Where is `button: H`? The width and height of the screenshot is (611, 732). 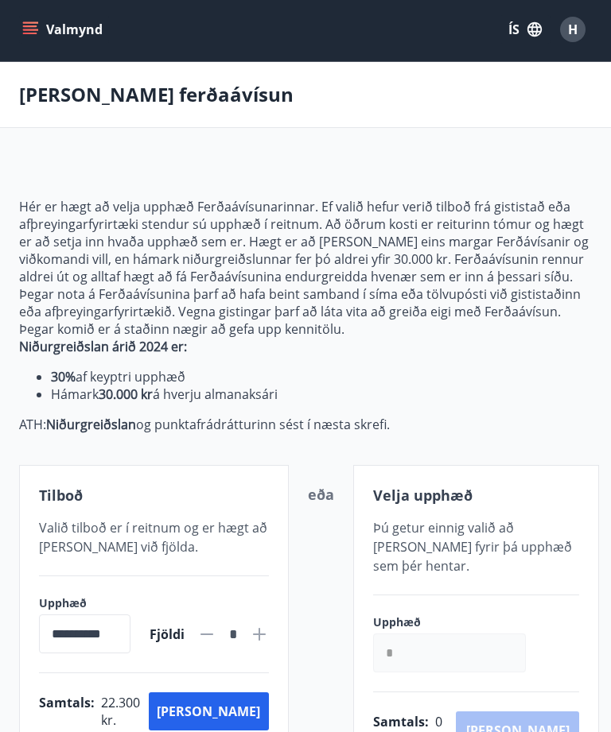
button: H is located at coordinates (572, 29).